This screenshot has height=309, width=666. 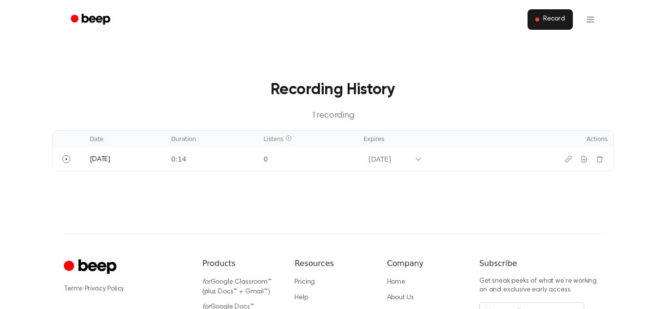 What do you see at coordinates (237, 287) in the screenshot?
I see `a: forGoogle Classroom™ (plus Docs™ + Gmail™)` at bounding box center [237, 287].